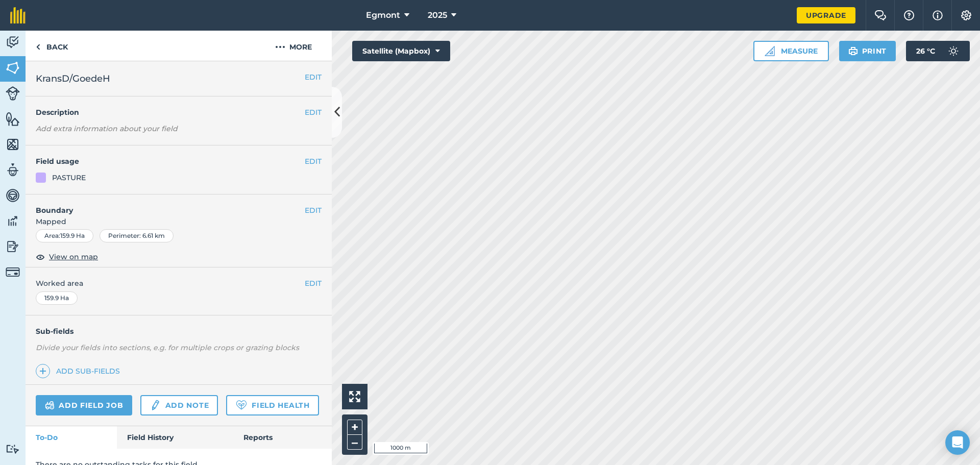 The image size is (980, 465). What do you see at coordinates (179, 221) in the screenshot?
I see `span: Mapped` at bounding box center [179, 221].